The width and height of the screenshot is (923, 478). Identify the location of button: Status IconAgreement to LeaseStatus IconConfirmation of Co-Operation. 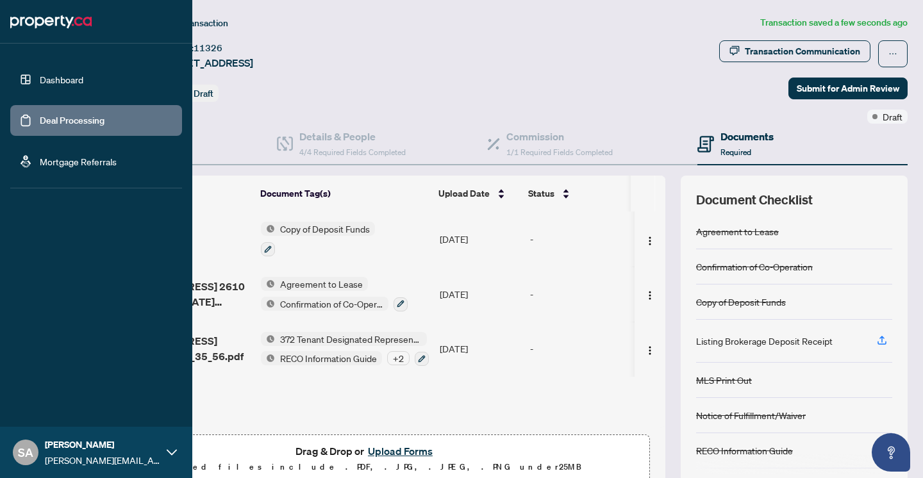
(334, 294).